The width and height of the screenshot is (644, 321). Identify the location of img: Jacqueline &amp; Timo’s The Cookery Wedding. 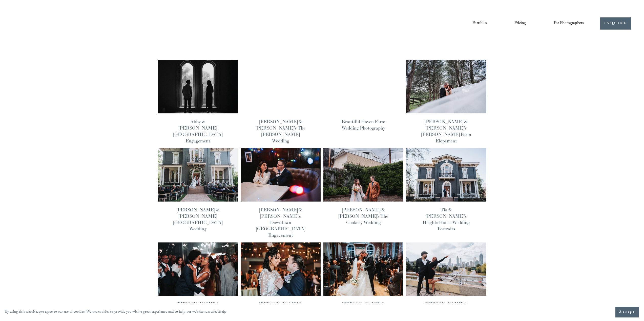
(363, 175).